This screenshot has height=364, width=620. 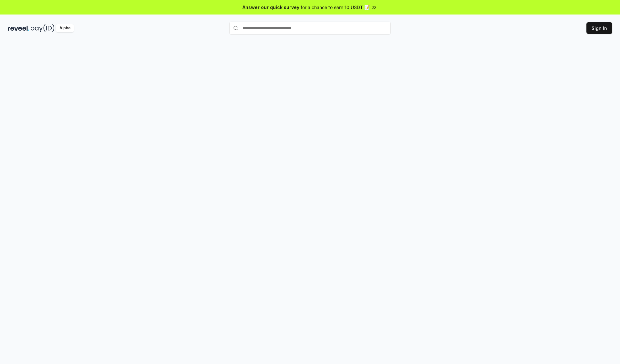 I want to click on span: Answer our quick survey, so click(x=271, y=7).